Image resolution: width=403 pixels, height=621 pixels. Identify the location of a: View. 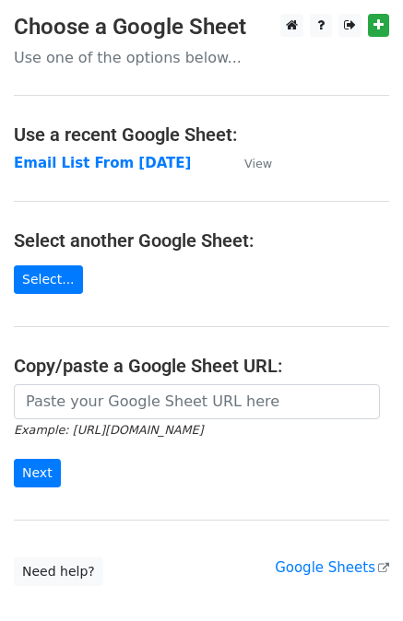
(249, 163).